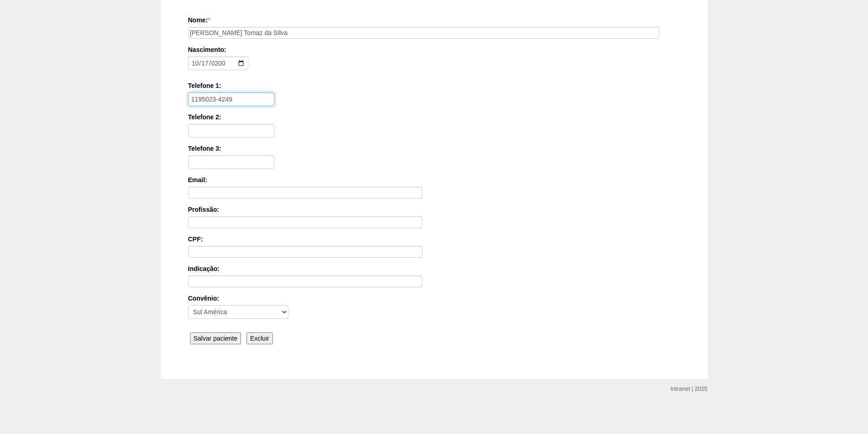 The height and width of the screenshot is (434, 868). Describe the element at coordinates (432, 49) in the screenshot. I see `label: Nascimento:` at that location.